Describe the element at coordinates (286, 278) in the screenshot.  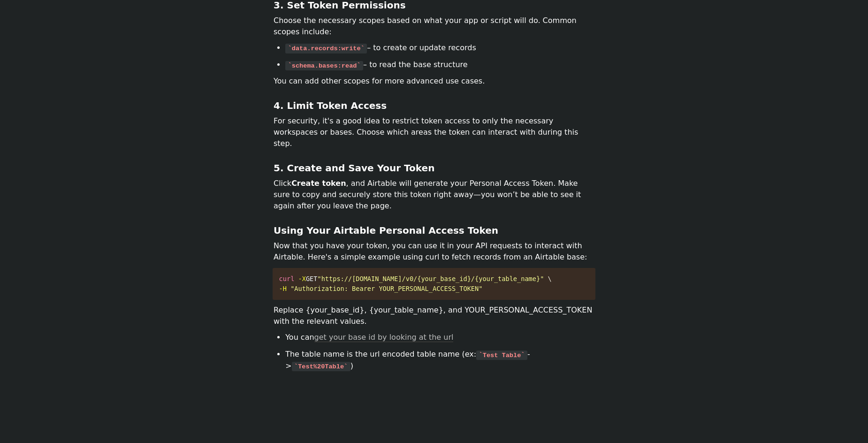
I see `span: curl` at that location.